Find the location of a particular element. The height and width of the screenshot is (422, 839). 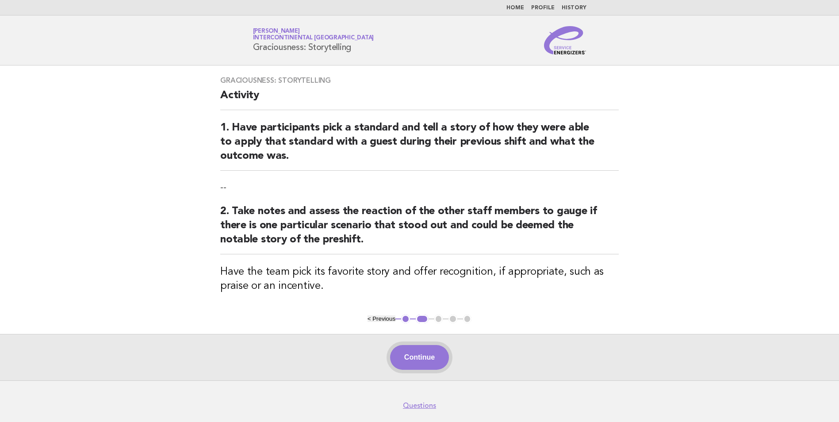

a: Home is located at coordinates (516, 8).